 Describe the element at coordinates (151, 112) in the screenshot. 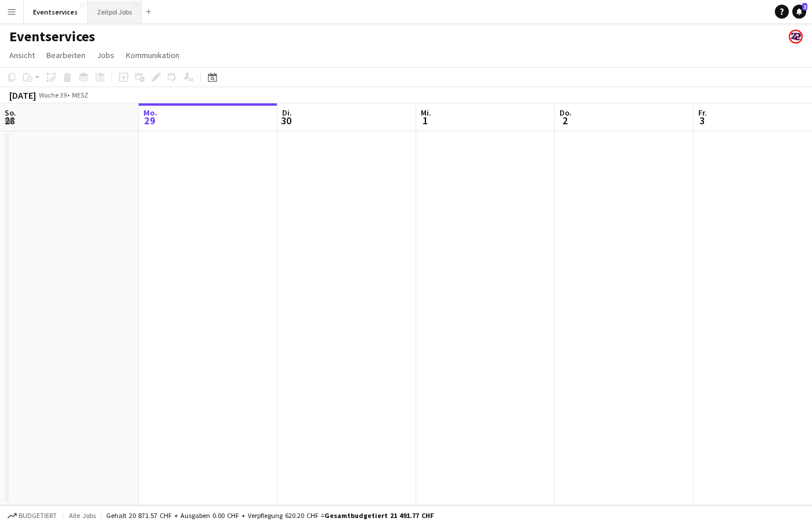

I see `span: Mo.` at that location.